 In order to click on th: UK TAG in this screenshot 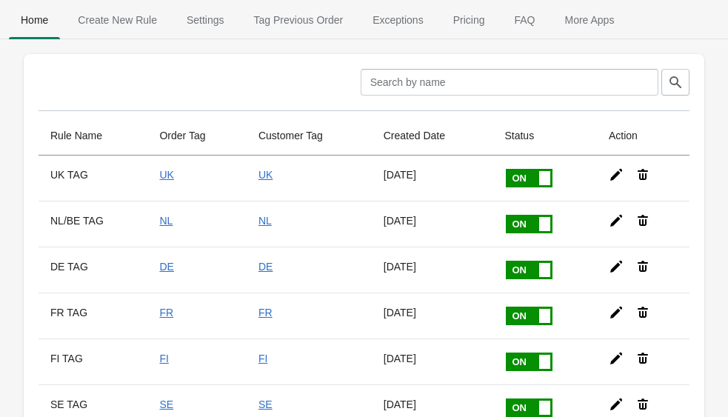, I will do `click(93, 178)`.